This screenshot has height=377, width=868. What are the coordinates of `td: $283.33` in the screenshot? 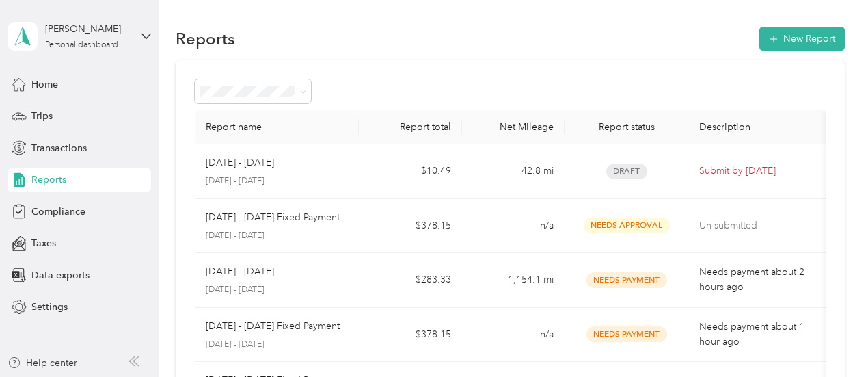 It's located at (410, 280).